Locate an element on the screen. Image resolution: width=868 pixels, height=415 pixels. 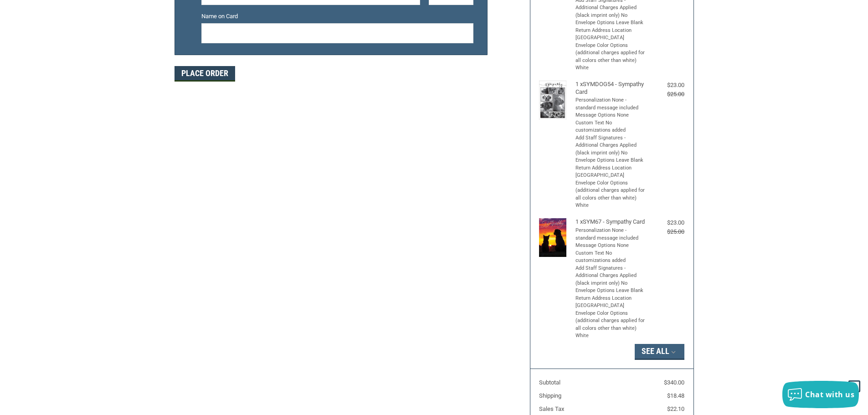
span: $22.10 is located at coordinates (676, 409).